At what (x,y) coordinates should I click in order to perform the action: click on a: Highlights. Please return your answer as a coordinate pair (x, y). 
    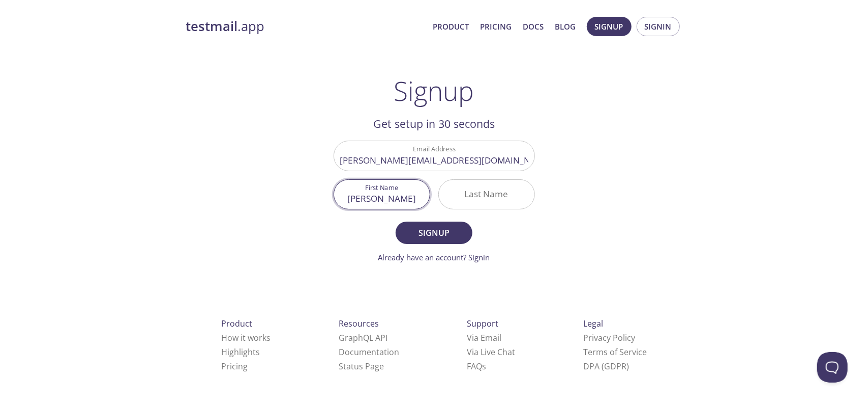
    Looking at the image, I should click on (240, 352).